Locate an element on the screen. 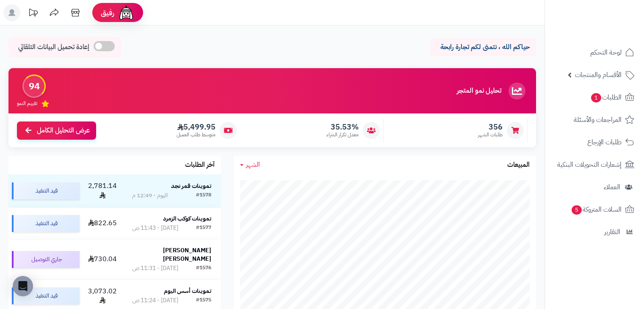  img: ai-face.png is located at coordinates (126, 12).